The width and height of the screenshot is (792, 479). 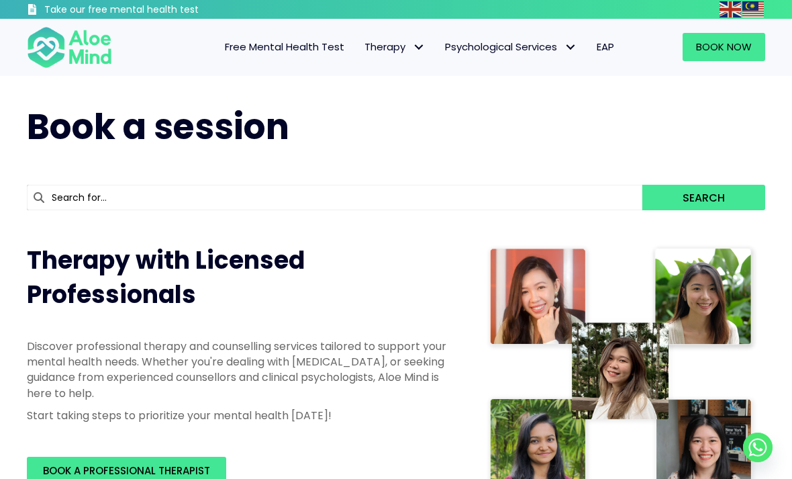 I want to click on a: Free Mental Health Test, so click(x=285, y=47).